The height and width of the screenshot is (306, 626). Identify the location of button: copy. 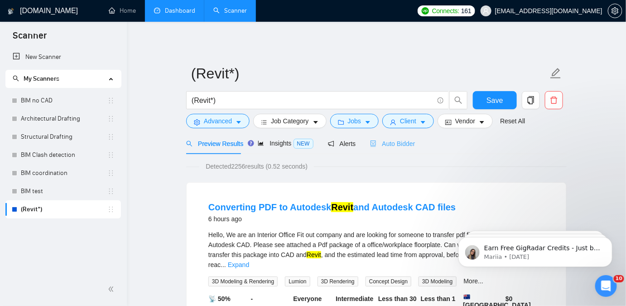
(531, 100).